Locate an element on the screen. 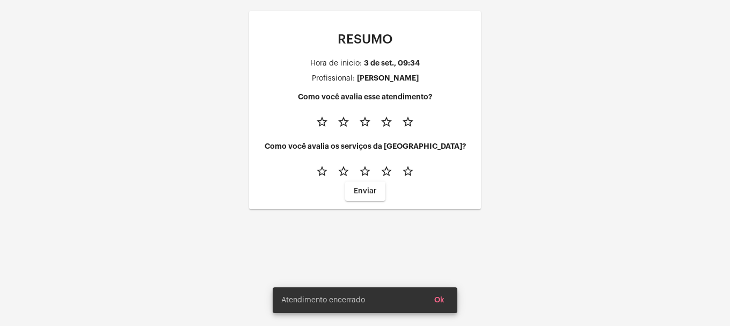  span: Atendimento encerrado is located at coordinates (323, 300).